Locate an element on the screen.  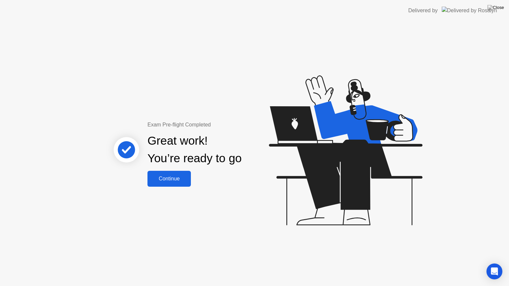
div: Open Intercom Messenger is located at coordinates (494, 271).